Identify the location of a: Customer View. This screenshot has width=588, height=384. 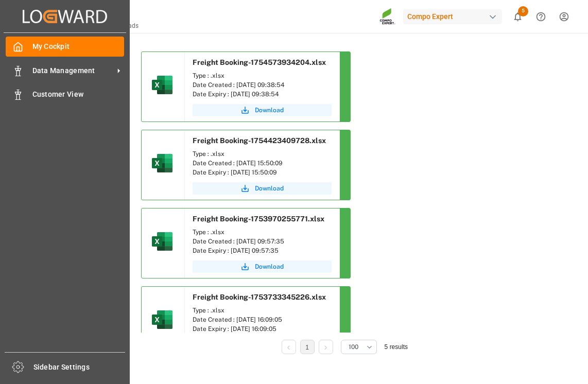
(65, 94).